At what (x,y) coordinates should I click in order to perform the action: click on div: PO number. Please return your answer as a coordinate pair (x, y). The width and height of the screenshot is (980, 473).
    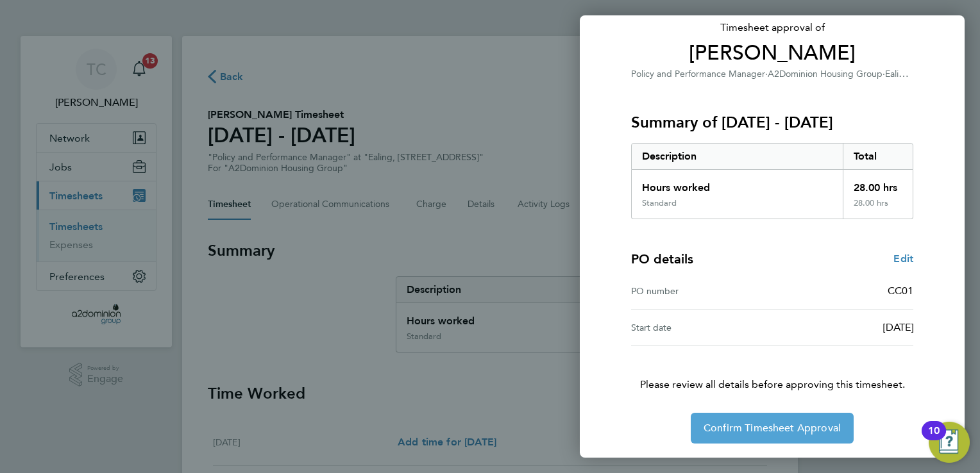
    Looking at the image, I should click on (702, 291).